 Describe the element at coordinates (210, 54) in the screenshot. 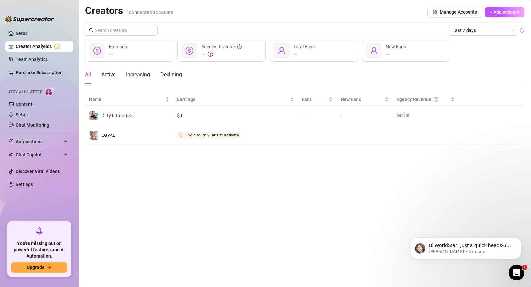

I see `span: exclamation-circle` at that location.